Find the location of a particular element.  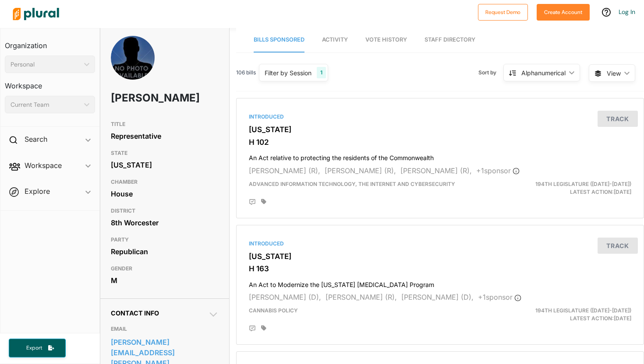

a: Activity is located at coordinates (335, 40).